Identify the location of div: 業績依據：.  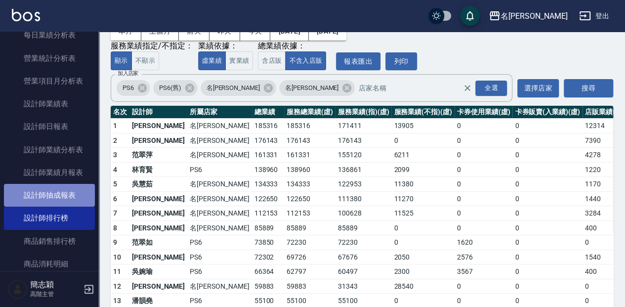
(225, 46).